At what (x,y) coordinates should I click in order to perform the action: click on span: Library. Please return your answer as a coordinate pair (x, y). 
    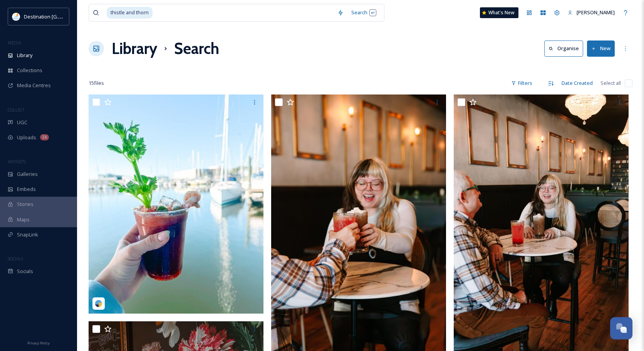
    Looking at the image, I should click on (25, 55).